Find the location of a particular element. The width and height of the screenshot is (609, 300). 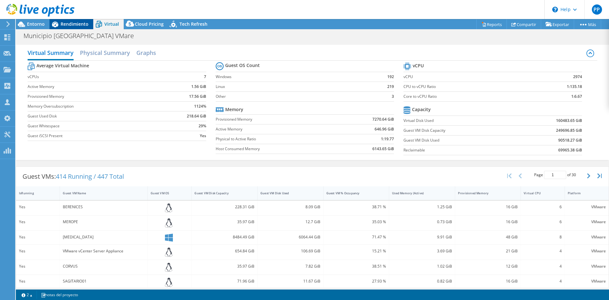

div: Provisioned Memory is located at coordinates (484, 193).